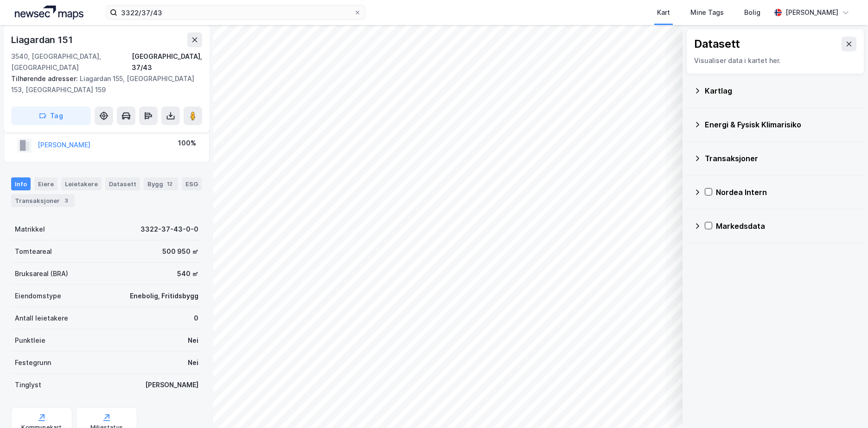 Image resolution: width=868 pixels, height=428 pixels. I want to click on div: 3322-37-43-0-0, so click(169, 229).